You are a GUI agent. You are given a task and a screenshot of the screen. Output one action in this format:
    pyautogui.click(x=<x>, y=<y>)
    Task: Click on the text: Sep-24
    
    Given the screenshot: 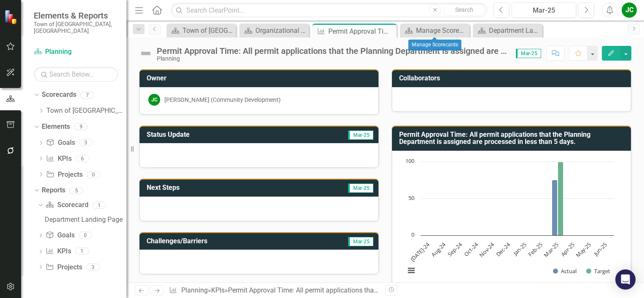 What is the action you would take?
    pyautogui.click(x=454, y=249)
    